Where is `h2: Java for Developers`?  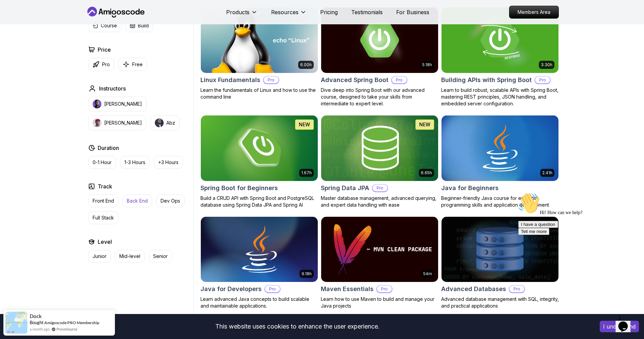 h2: Java for Developers is located at coordinates (231, 289).